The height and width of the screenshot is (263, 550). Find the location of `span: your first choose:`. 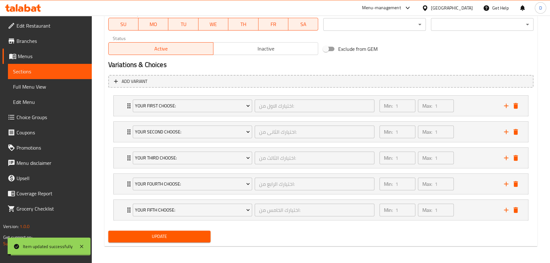

span: your first choose: is located at coordinates (193, 106).